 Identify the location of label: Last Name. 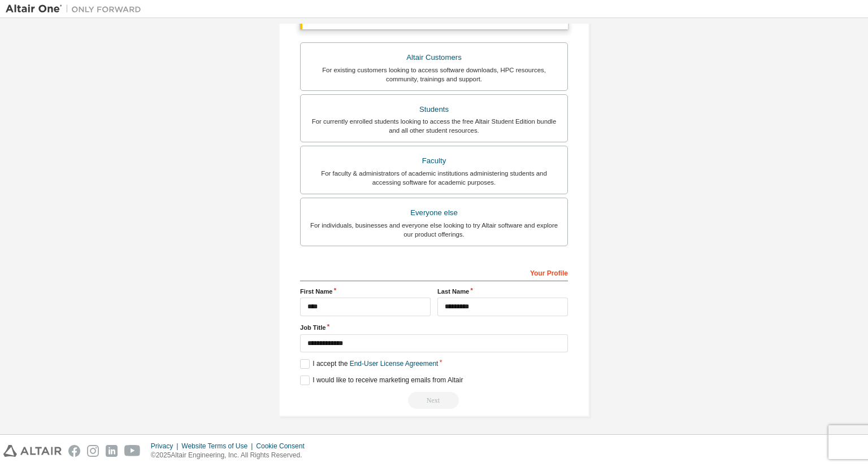
(502, 291).